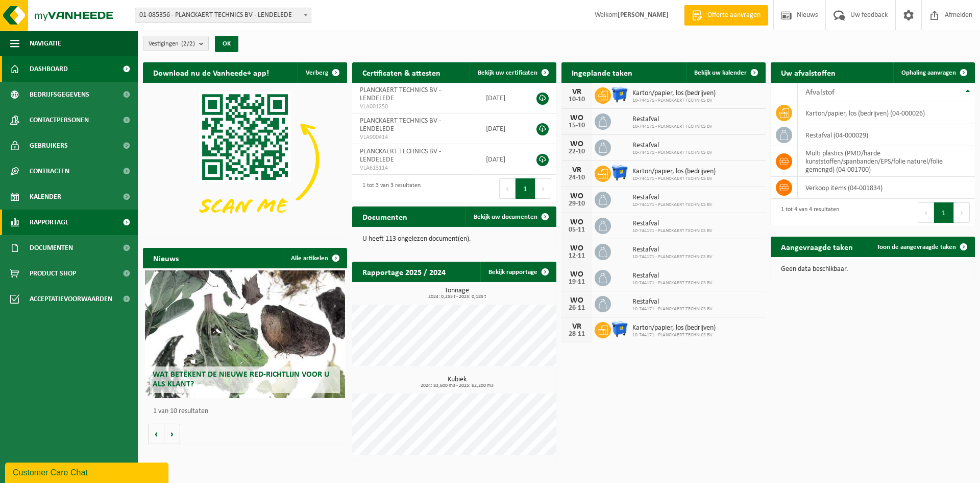 This screenshot has width=980, height=483. Describe the element at coordinates (576, 204) in the screenshot. I see `div: 29-10` at that location.